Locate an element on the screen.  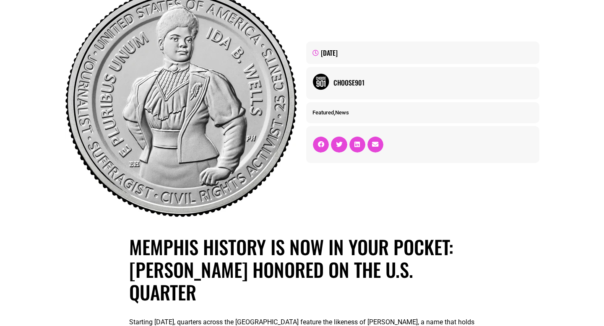
img: Picture of Choose901 is located at coordinates (321, 82).